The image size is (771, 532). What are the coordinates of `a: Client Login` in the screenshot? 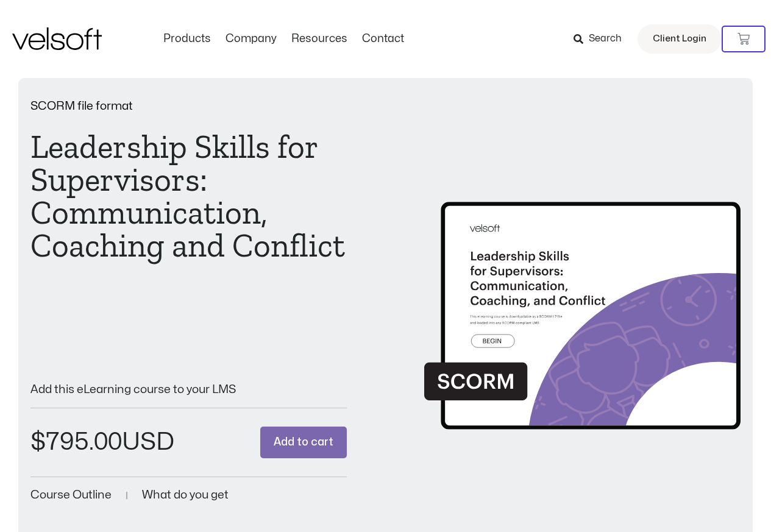 It's located at (680, 39).